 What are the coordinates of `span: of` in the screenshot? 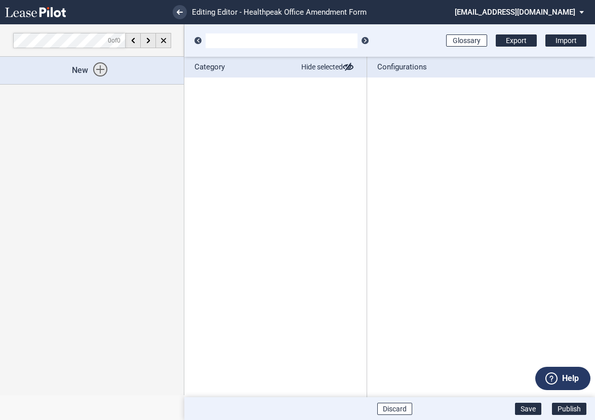 It's located at (114, 40).